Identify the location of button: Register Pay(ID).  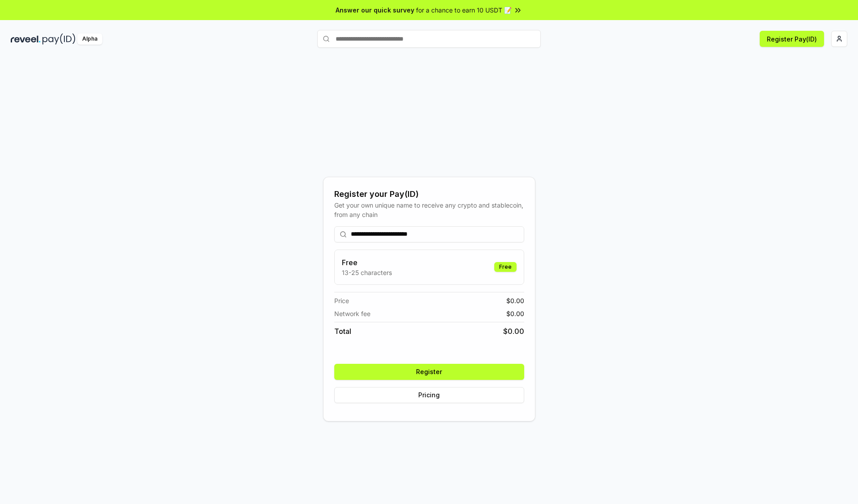
(791, 39).